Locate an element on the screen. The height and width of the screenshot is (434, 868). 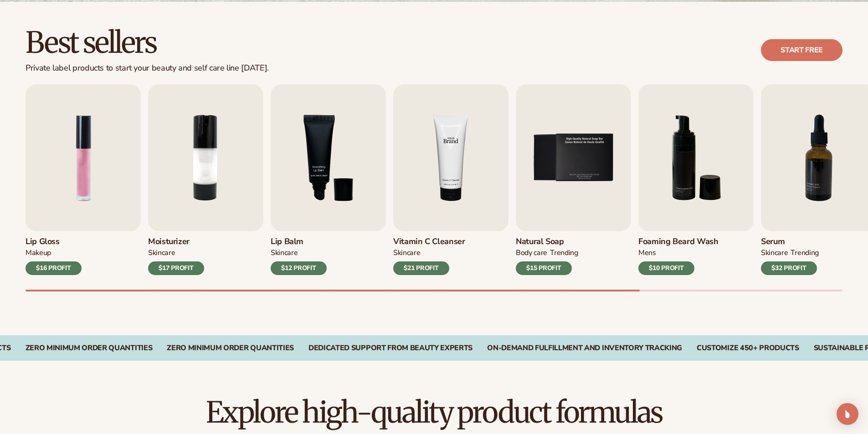
div: $15 PROFIT is located at coordinates (543, 268).